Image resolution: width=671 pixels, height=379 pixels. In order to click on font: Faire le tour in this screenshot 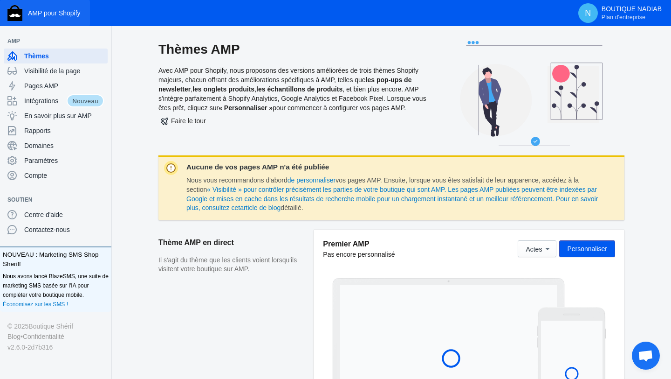, I will do `click(188, 121)`.